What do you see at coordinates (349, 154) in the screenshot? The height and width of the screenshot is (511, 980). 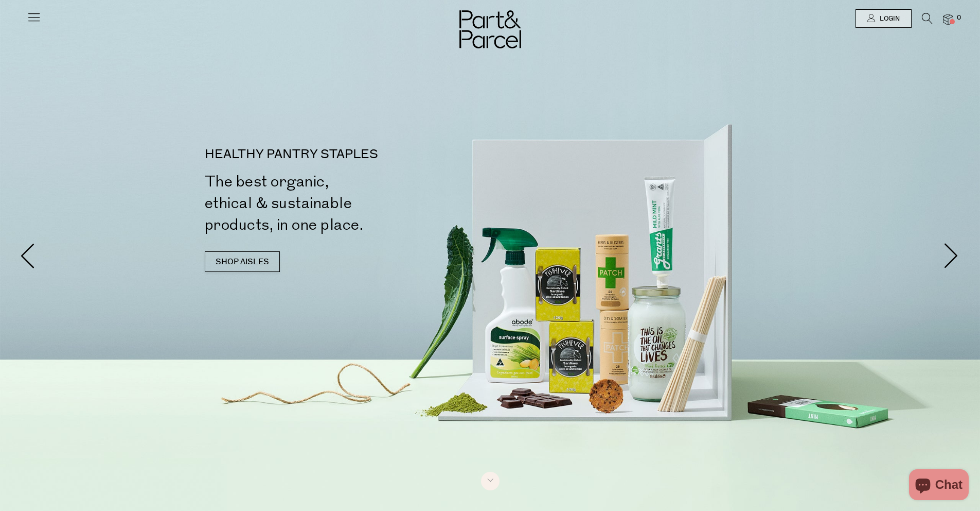 I see `p: HEALTHY PANTRY STAPLES` at bounding box center [349, 154].